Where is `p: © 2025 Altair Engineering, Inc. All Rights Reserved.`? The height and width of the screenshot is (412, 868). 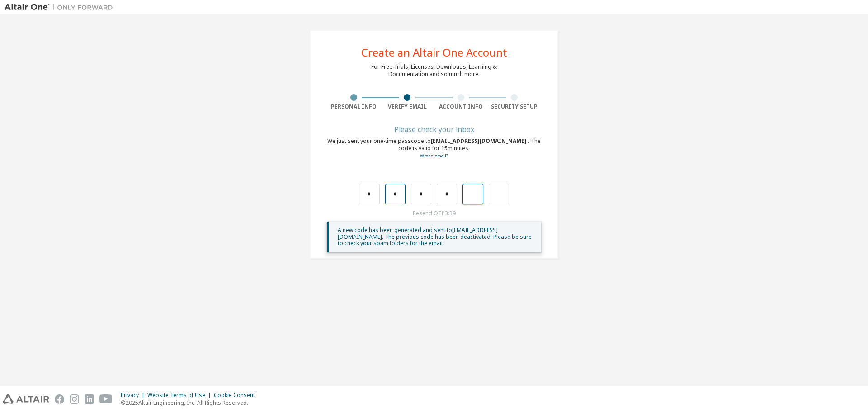 p: © 2025 Altair Engineering, Inc. All Rights Reserved. is located at coordinates (191, 402).